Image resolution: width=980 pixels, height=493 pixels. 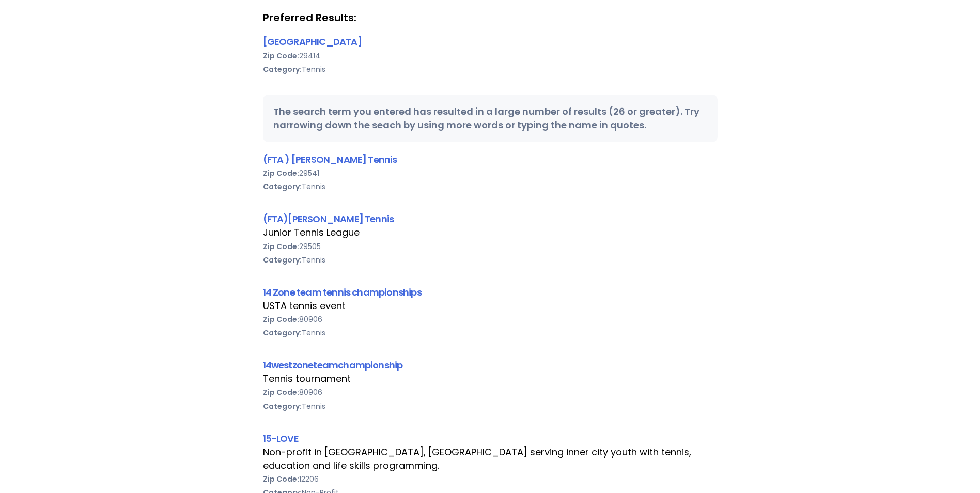 What do you see at coordinates (490, 479) in the screenshot?
I see `div: 12206` at bounding box center [490, 479].